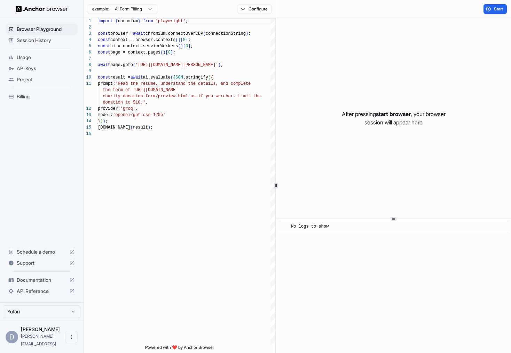 Image resolution: width=511 pixels, height=353 pixels. I want to click on button: Start, so click(495, 9).